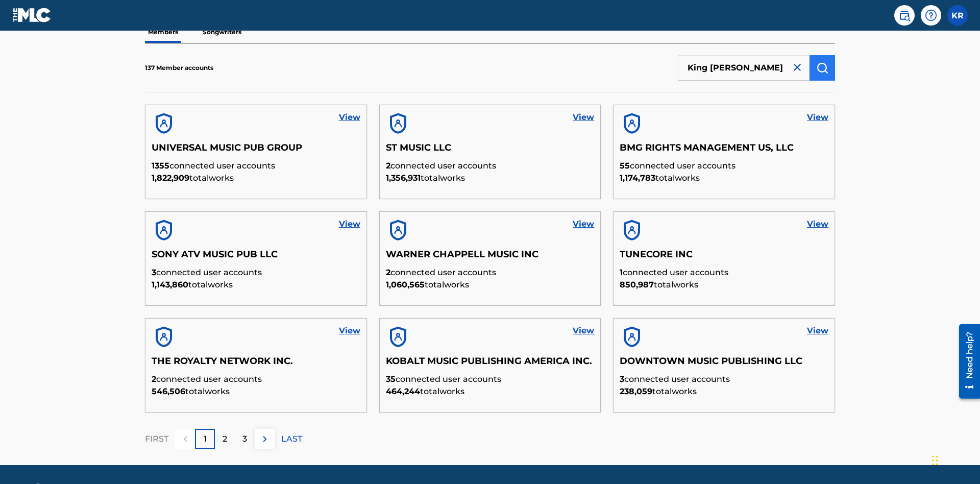  What do you see at coordinates (255, 257) in the screenshot?
I see `h5: SONY ATV MUSIC PUB LLC` at bounding box center [255, 257].